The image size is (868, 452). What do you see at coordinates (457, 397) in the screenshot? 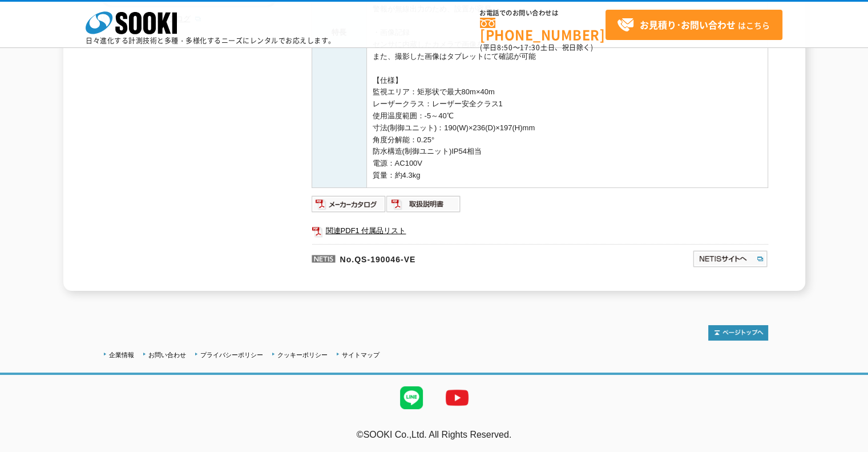
I see `img: YouTube` at bounding box center [457, 397].